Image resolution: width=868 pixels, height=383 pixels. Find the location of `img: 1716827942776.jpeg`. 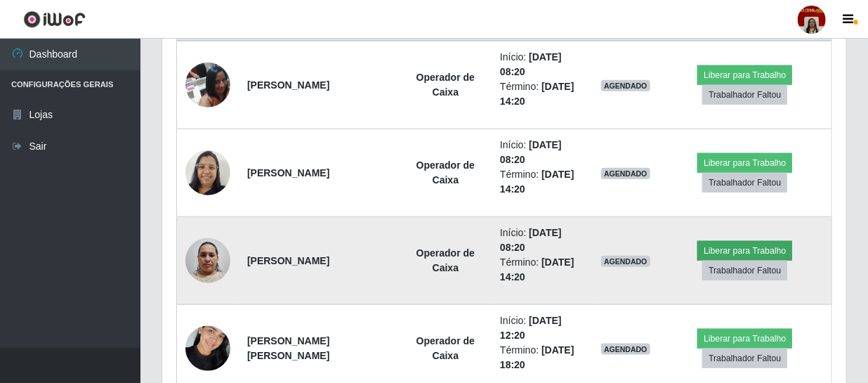

img: 1716827942776.jpeg is located at coordinates (208, 84).